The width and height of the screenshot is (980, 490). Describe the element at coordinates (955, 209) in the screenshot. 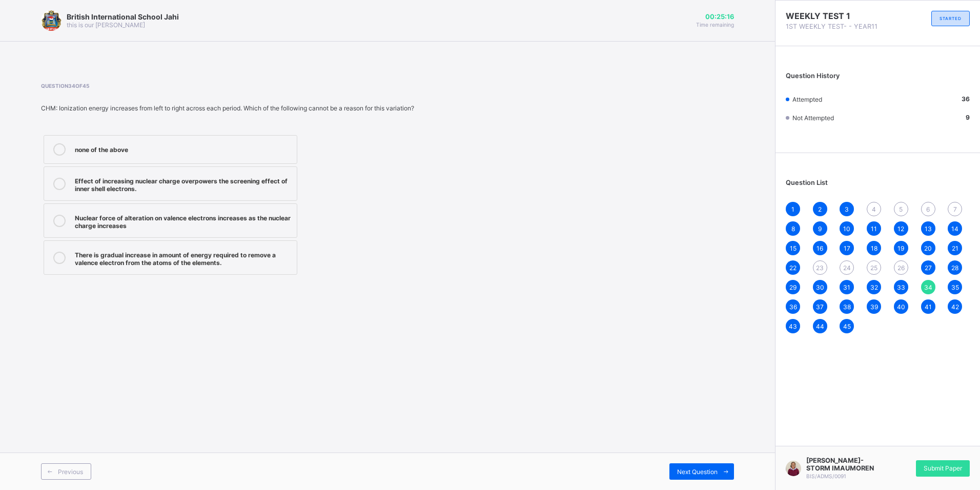

I see `span: 7` at that location.